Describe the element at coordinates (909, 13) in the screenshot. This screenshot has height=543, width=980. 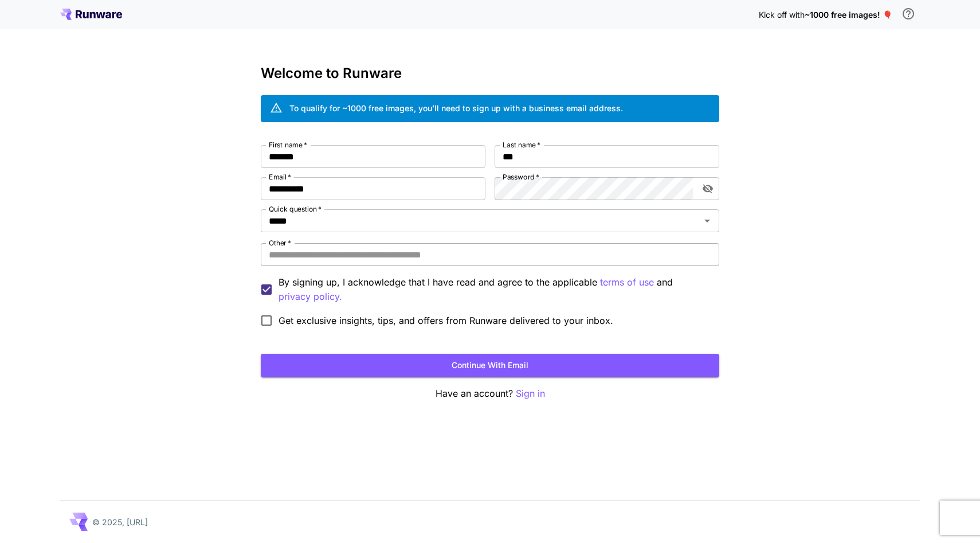
I see `button: In order to qualify for free credit, you need to sign up with a business email address and click ...` at that location.